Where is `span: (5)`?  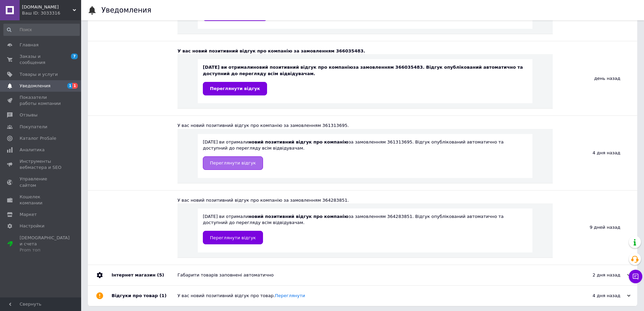
span: (5) is located at coordinates (160, 275).